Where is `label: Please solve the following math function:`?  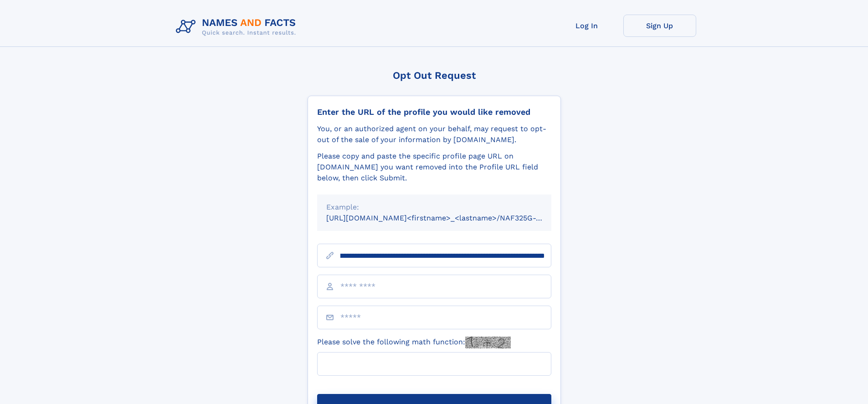
label: Please solve the following math function: is located at coordinates (413, 343).